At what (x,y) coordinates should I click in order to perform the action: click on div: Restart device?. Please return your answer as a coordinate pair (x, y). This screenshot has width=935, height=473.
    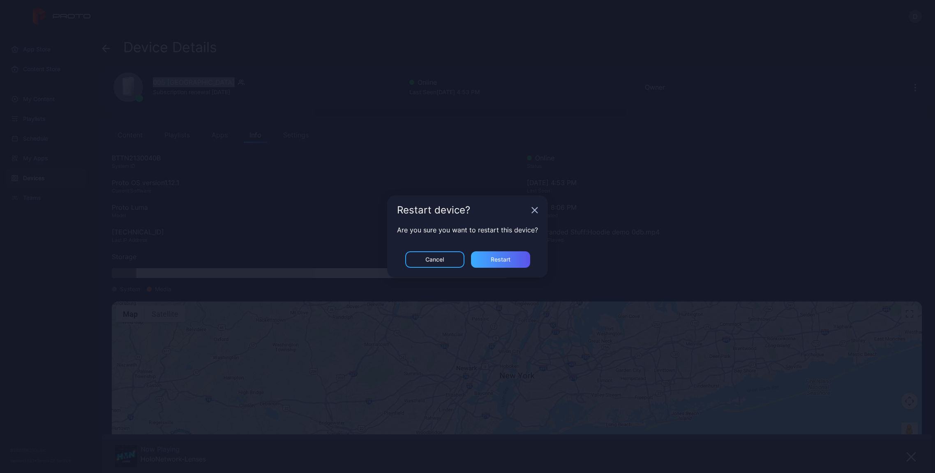
    Looking at the image, I should click on (462, 210).